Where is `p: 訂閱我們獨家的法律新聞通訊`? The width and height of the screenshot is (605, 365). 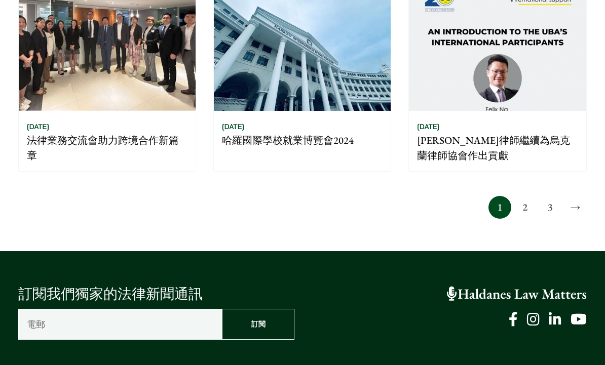 p: 訂閱我們獨家的法律新聞通訊 is located at coordinates (156, 294).